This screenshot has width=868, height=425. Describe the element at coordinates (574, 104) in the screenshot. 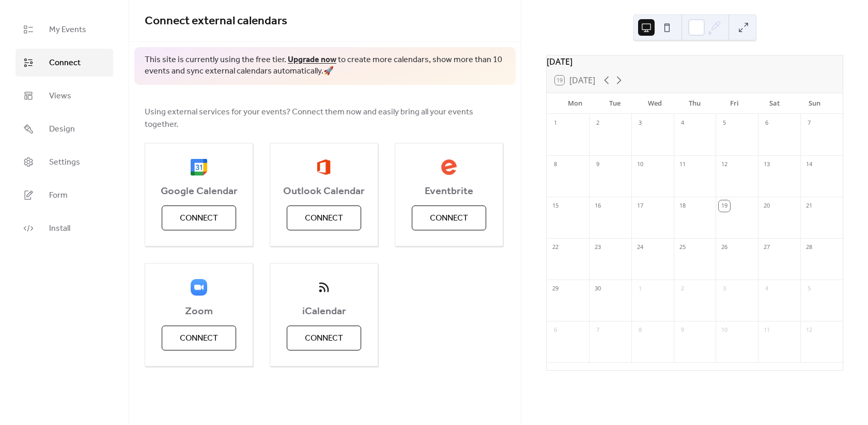

I see `div: Mon` at that location.